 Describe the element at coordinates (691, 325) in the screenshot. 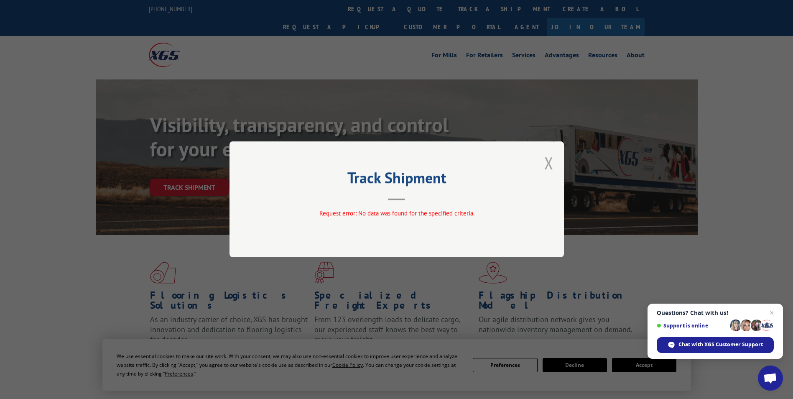

I see `span: Support is online` at that location.